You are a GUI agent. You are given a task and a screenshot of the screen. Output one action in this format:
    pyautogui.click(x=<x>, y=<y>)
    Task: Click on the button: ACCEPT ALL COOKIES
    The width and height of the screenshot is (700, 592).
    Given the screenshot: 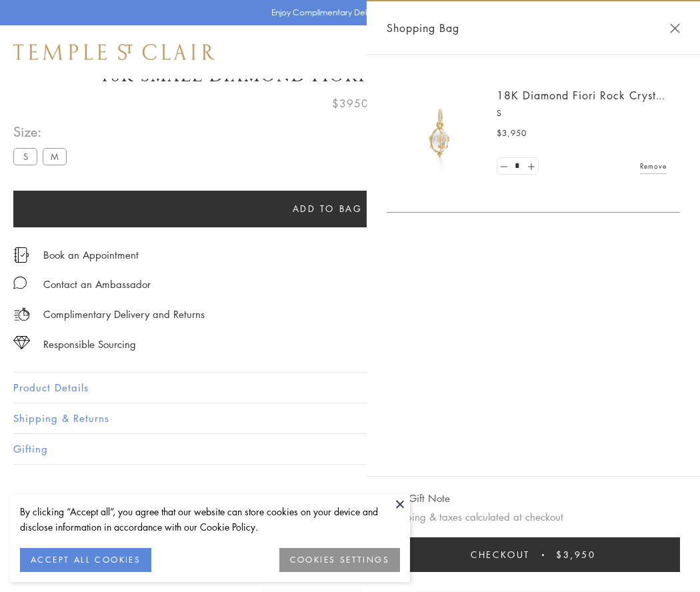 What is the action you would take?
    pyautogui.click(x=85, y=560)
    